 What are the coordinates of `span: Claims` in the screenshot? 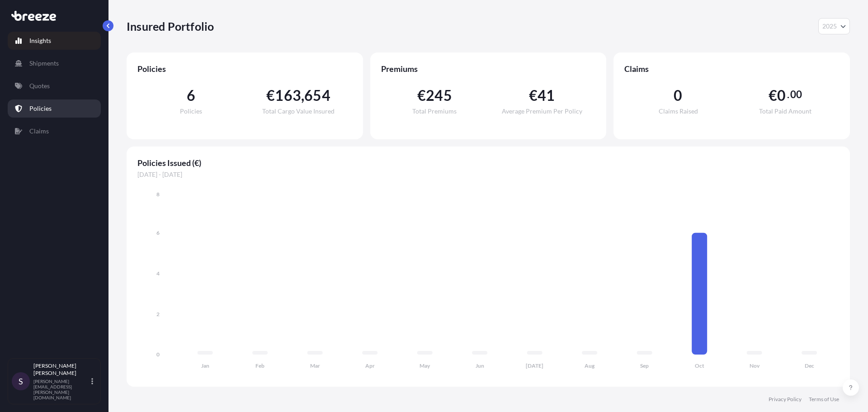 It's located at (731, 68).